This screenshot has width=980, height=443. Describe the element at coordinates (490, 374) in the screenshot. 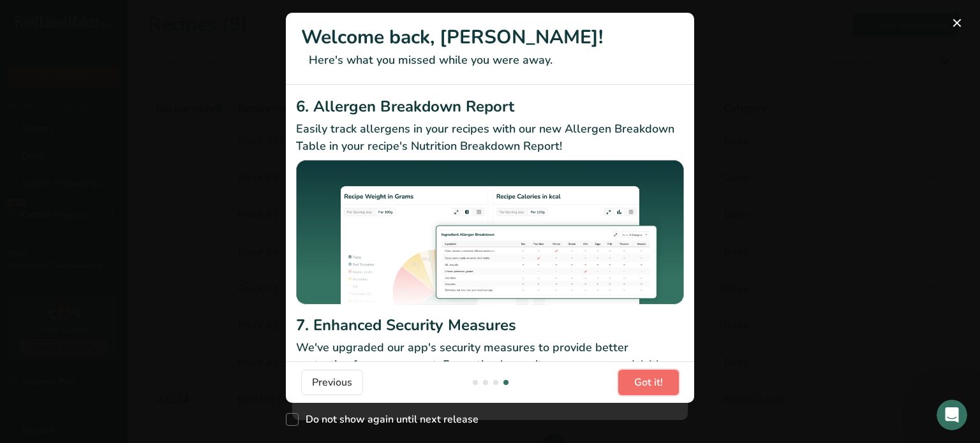

I see `p: We've upgraded our app's security measures to provide better protection for your account. For opt...` at that location.